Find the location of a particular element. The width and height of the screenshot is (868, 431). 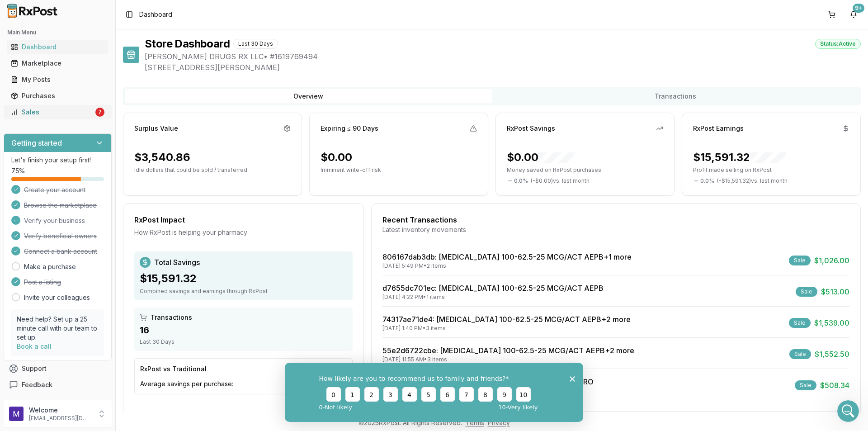

div: 10 - Very likely is located at coordinates (211, 44).